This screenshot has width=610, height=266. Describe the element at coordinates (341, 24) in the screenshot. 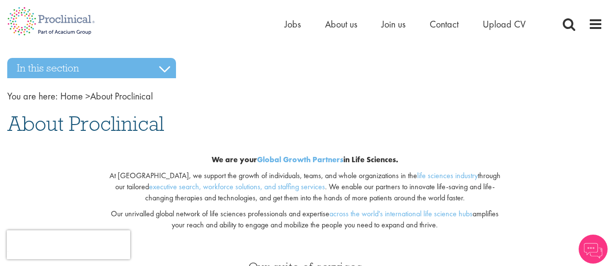

I see `span: About us` at that location.